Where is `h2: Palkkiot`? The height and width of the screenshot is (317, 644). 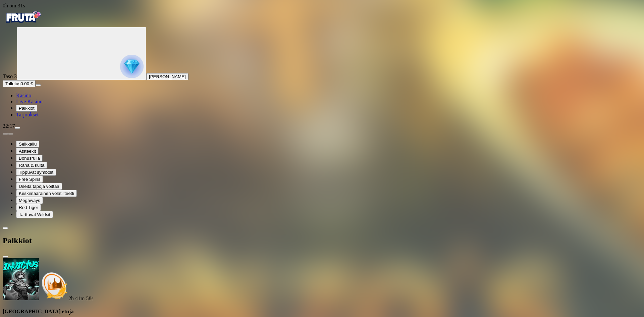
h2: Palkkiot is located at coordinates (322, 240).